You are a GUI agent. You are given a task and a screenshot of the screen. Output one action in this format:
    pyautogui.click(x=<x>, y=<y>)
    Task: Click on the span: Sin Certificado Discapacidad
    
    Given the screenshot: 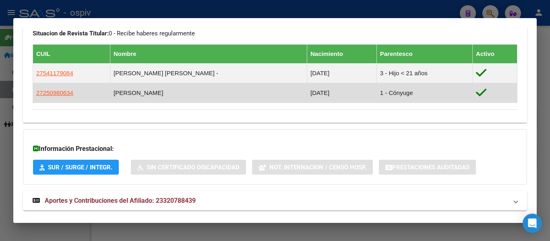 What is the action you would take?
    pyautogui.click(x=193, y=167)
    